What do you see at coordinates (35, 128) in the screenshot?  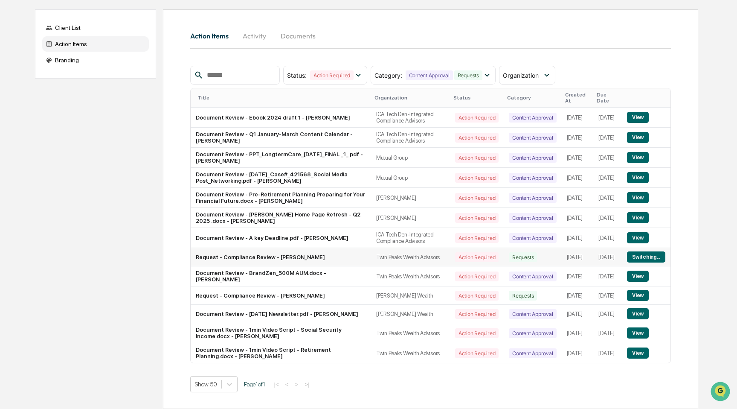 I see `span: Data Lookup` at bounding box center [35, 128].